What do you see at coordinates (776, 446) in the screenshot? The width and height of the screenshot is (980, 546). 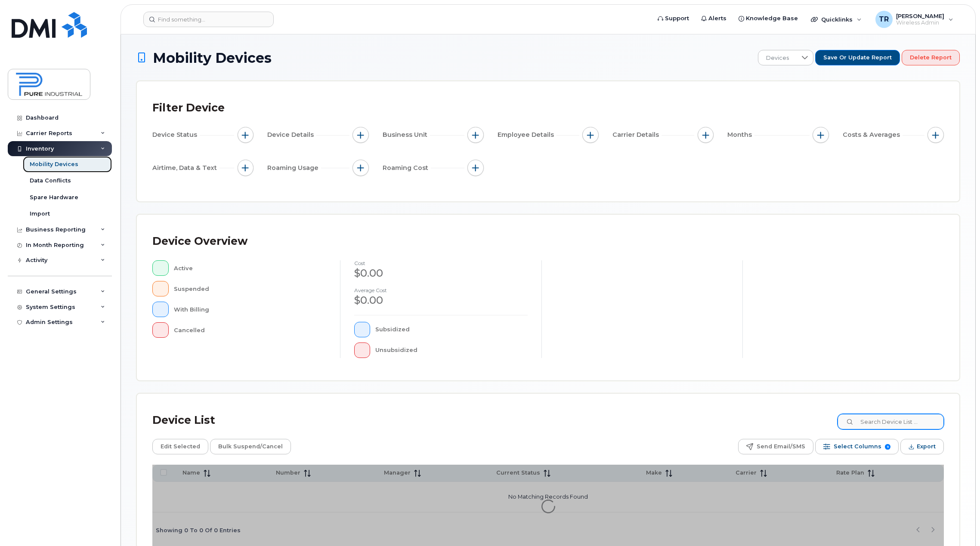 I see `button: Send Email/SMS` at bounding box center [776, 446].